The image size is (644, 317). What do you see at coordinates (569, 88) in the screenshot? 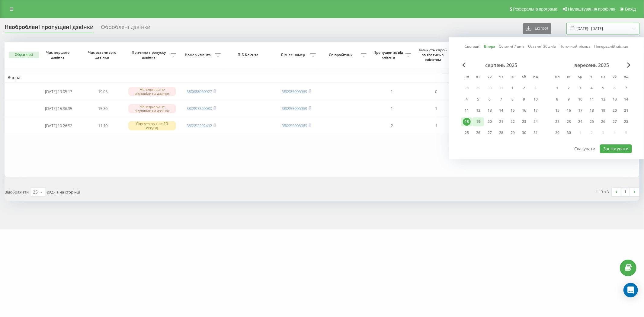
I see `div: вт 2 вер 2025 р.` at bounding box center [569, 88].